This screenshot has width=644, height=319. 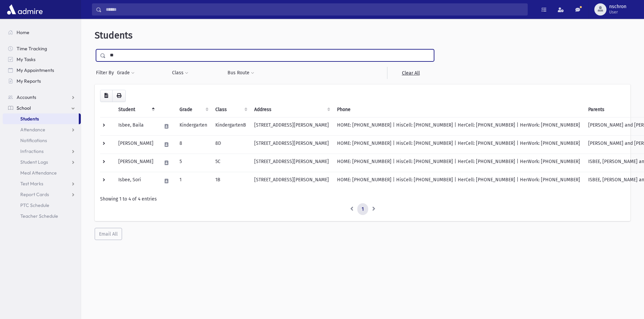 I want to click on div: Showing 1 to 4 of 4 entries, so click(x=362, y=199).